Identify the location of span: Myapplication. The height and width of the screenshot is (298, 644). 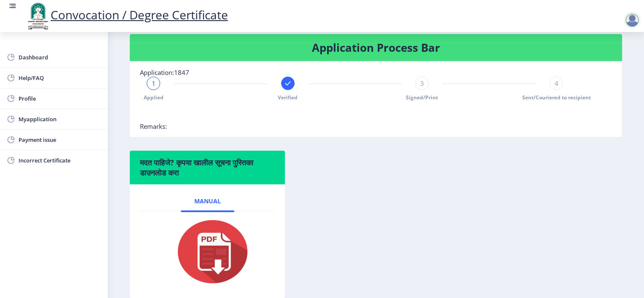
(60, 119).